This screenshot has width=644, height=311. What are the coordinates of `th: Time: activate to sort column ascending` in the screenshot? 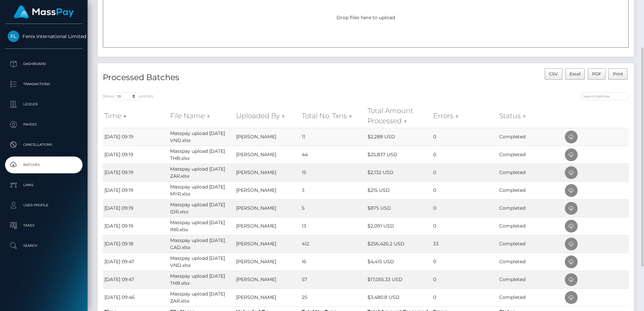 It's located at (136, 116).